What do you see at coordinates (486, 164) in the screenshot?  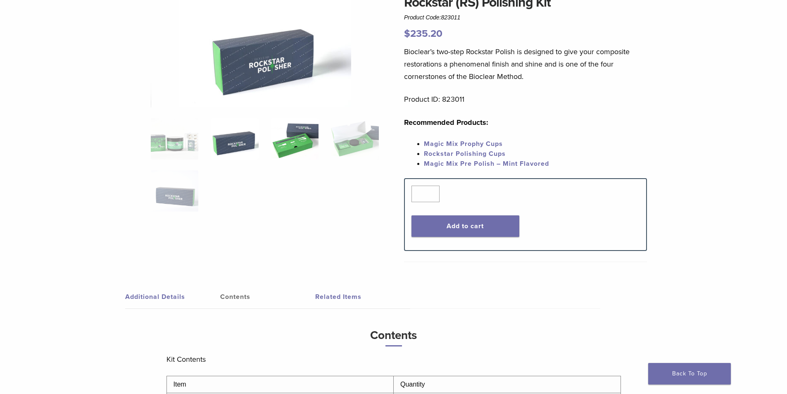 I see `a: Magic Mix Pre Polish – Mint Flavored` at bounding box center [486, 164].